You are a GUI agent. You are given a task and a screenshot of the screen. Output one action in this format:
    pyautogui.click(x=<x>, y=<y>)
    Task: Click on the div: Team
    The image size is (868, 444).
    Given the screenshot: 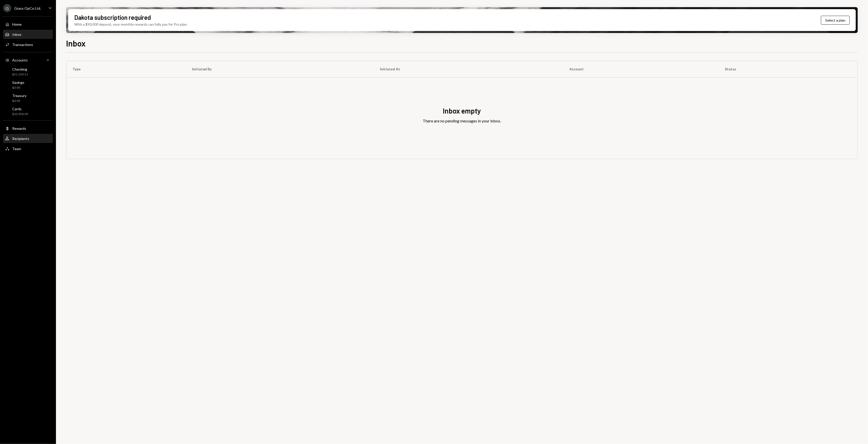 What is the action you would take?
    pyautogui.click(x=17, y=149)
    